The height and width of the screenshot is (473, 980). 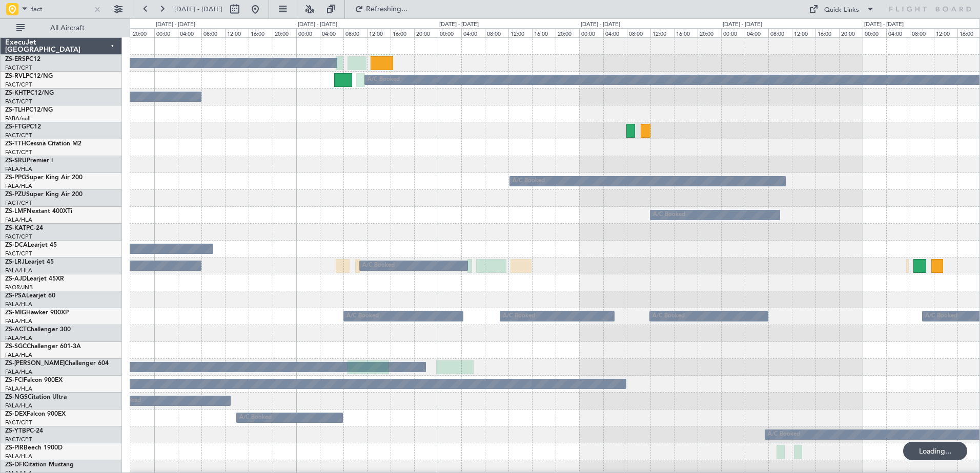 What do you see at coordinates (16, 279) in the screenshot?
I see `span: ZS-AJD` at bounding box center [16, 279].